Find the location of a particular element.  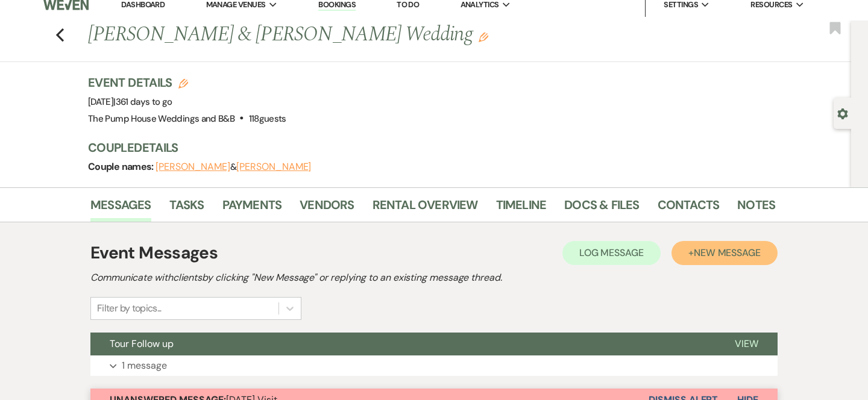

a: Payments is located at coordinates (252, 208).